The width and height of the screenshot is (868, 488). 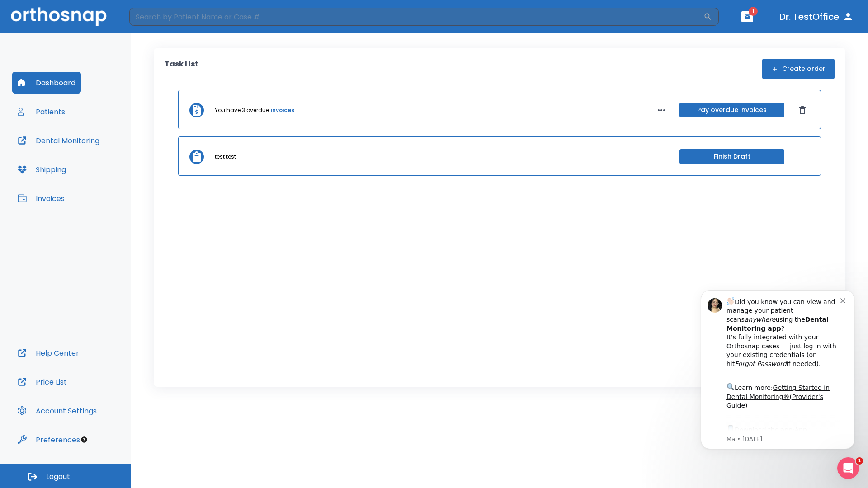 I want to click on p: Message from Ma, sent 2w ago, so click(x=97, y=162).